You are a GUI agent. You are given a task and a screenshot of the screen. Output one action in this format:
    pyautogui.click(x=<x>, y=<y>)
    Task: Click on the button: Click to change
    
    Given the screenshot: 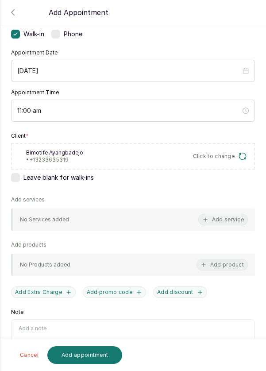 What is the action you would take?
    pyautogui.click(x=220, y=156)
    